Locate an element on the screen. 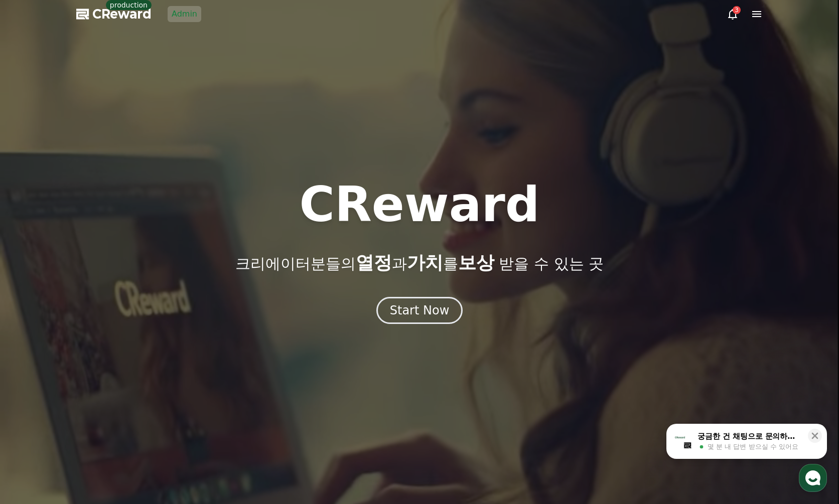 The image size is (839, 504). span: 열정 is located at coordinates (374, 262).